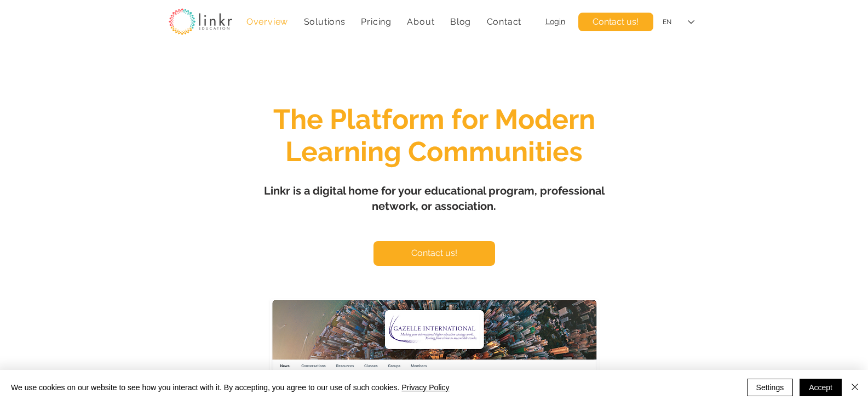 This screenshot has width=868, height=405. I want to click on img: Close, so click(855, 388).